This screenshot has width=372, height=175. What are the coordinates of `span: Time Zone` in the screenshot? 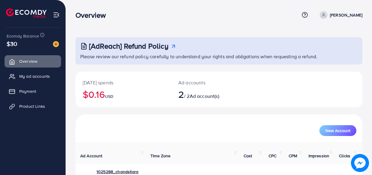 It's located at (160, 156).